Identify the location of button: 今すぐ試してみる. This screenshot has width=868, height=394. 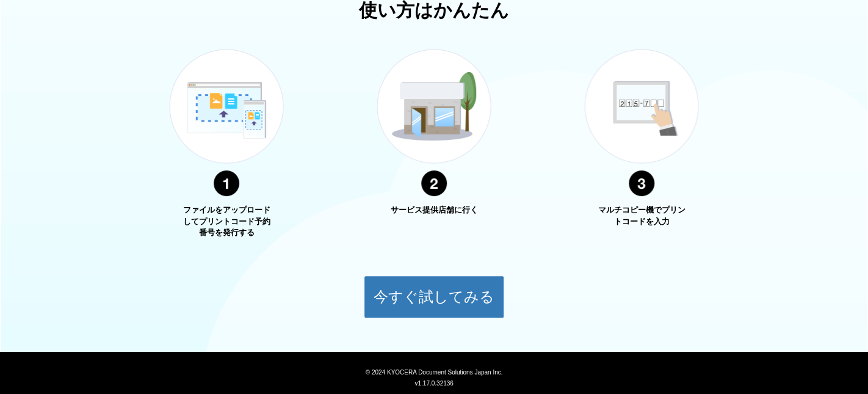
(434, 297).